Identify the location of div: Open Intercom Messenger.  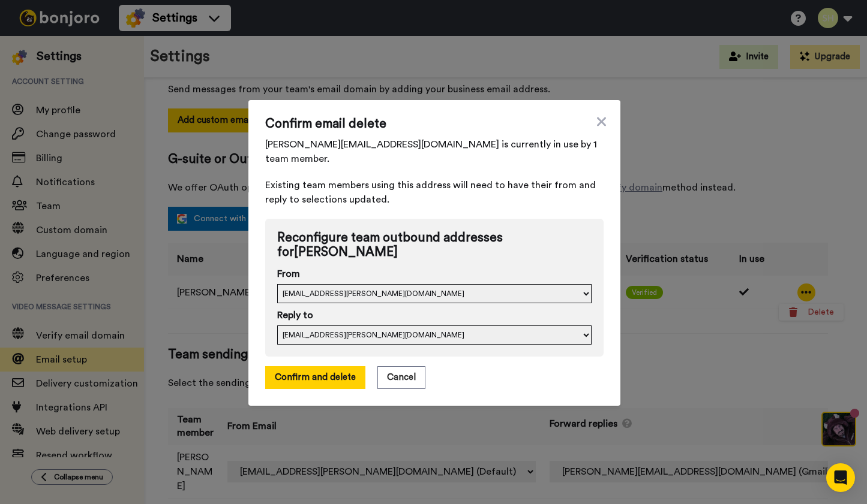
(840, 478).